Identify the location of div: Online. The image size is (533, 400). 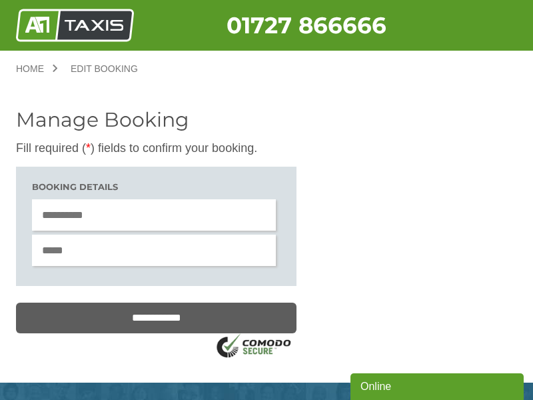
(87, 16).